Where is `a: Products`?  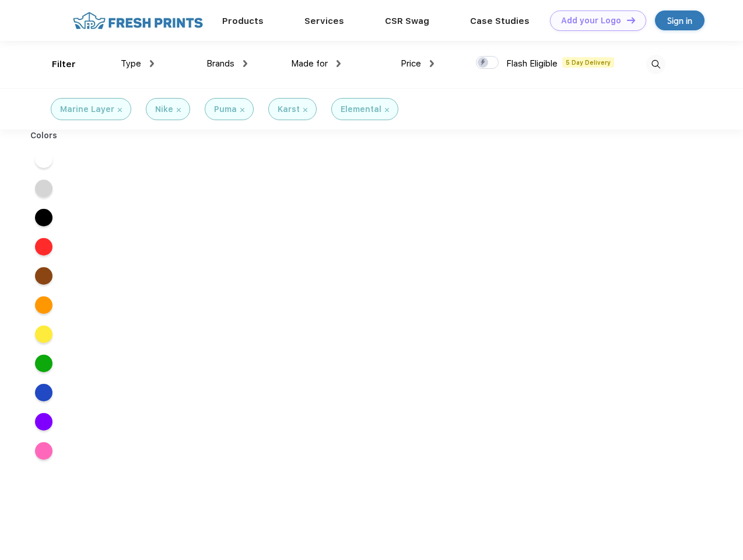 a: Products is located at coordinates (242, 21).